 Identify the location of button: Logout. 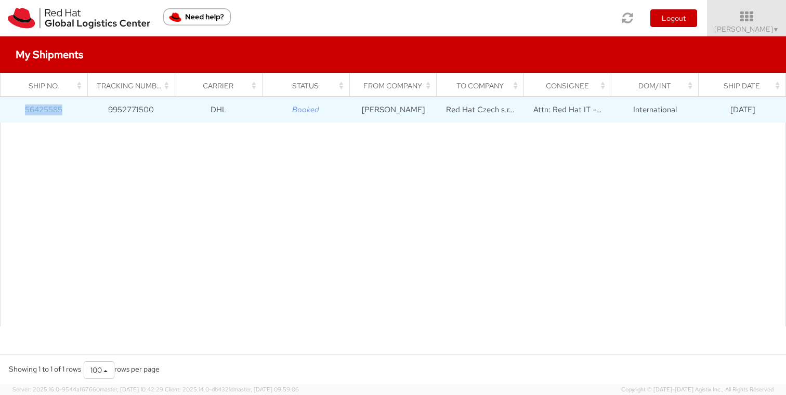
(673, 18).